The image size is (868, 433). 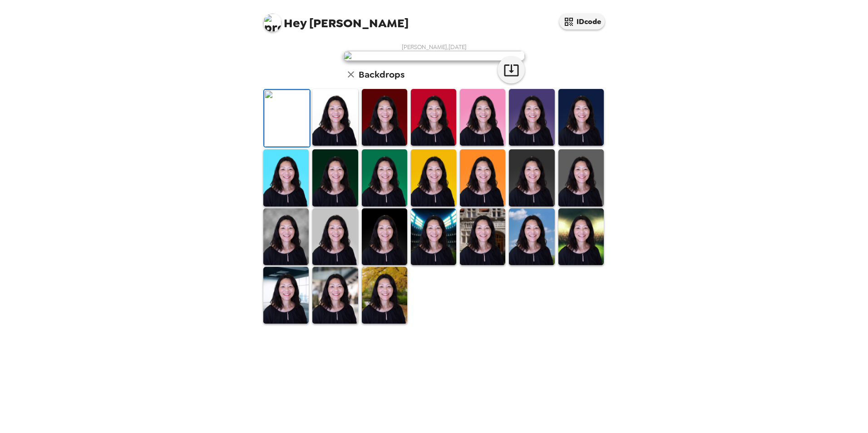 What do you see at coordinates (273, 23) in the screenshot?
I see `img: profile pic` at bounding box center [273, 23].